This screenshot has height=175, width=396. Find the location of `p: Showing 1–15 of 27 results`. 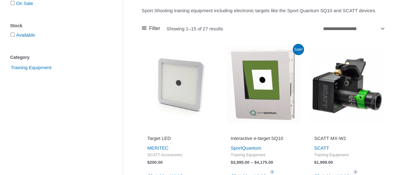

p: Showing 1–15 of 27 results is located at coordinates (195, 28).